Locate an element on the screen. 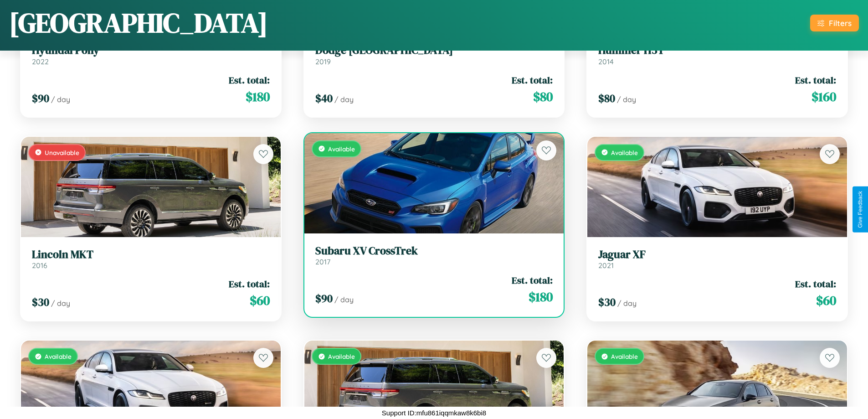 Image resolution: width=868 pixels, height=419 pixels. a: Hummer H3T2014 is located at coordinates (717, 55).